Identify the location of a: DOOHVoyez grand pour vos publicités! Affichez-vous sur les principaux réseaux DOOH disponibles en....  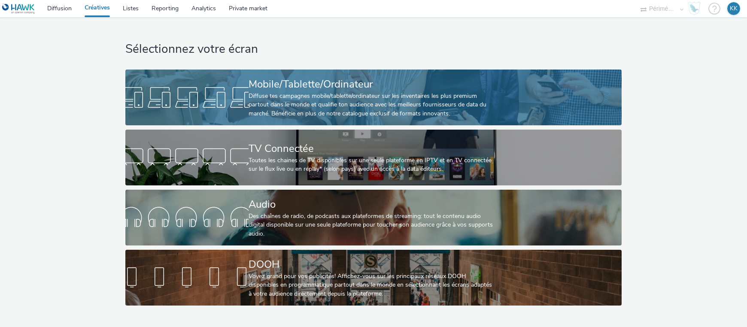
(373, 278).